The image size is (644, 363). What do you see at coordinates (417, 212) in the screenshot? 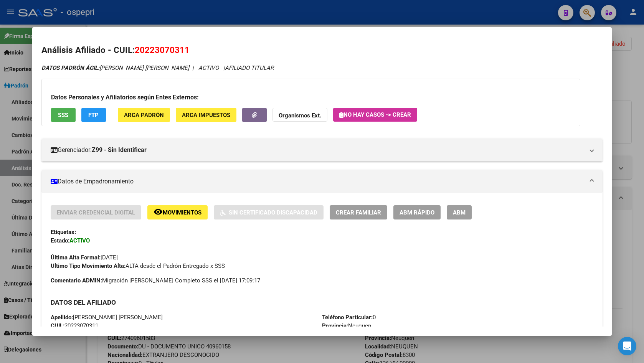
I see `button: ABM Rápido` at bounding box center [417, 212].